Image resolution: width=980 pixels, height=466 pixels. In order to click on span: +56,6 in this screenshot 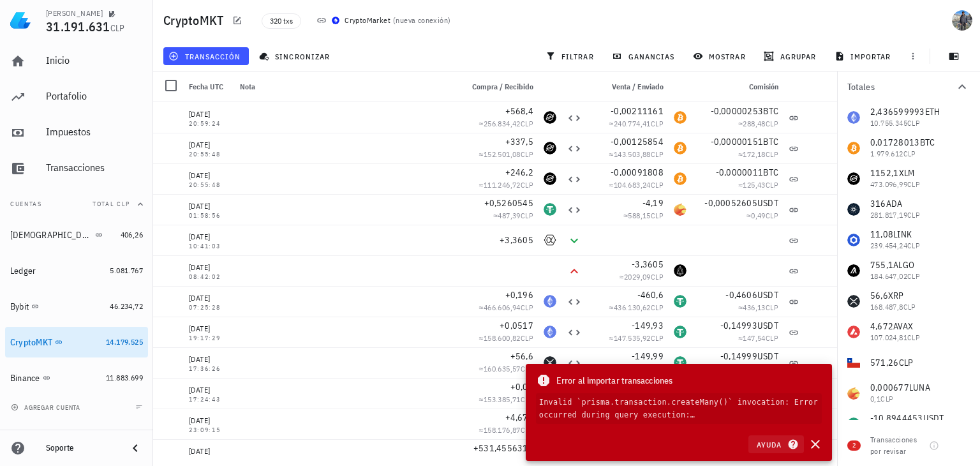, I will do `click(522, 356)`.